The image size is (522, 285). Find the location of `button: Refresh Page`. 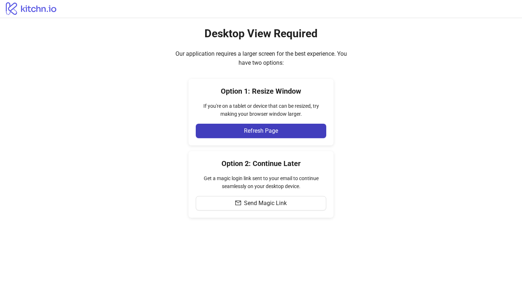

button: Refresh Page is located at coordinates (261, 131).